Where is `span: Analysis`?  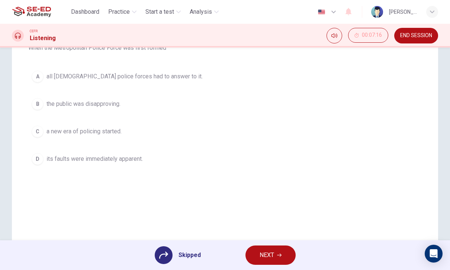
span: Analysis is located at coordinates (201, 12).